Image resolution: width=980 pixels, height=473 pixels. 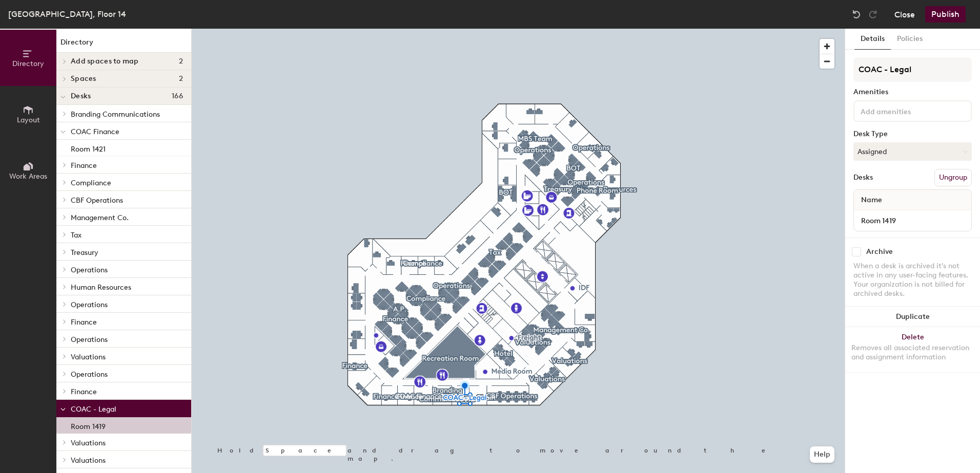 What do you see at coordinates (913, 350) in the screenshot?
I see `button: DeleteRemoves all associated reservation and assignment information` at bounding box center [913, 350].